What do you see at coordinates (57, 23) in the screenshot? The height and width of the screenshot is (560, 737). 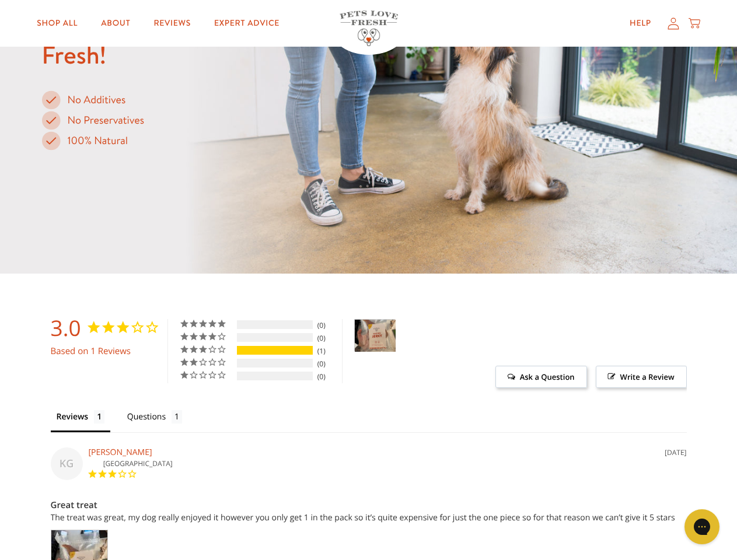 I see `a: Shop All` at bounding box center [57, 23].